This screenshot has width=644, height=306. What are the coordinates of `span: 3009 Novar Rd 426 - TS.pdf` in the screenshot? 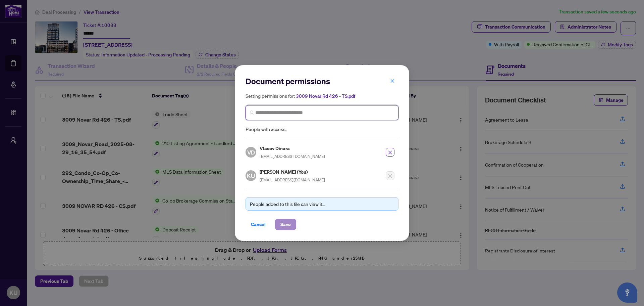 It's located at (326, 96).